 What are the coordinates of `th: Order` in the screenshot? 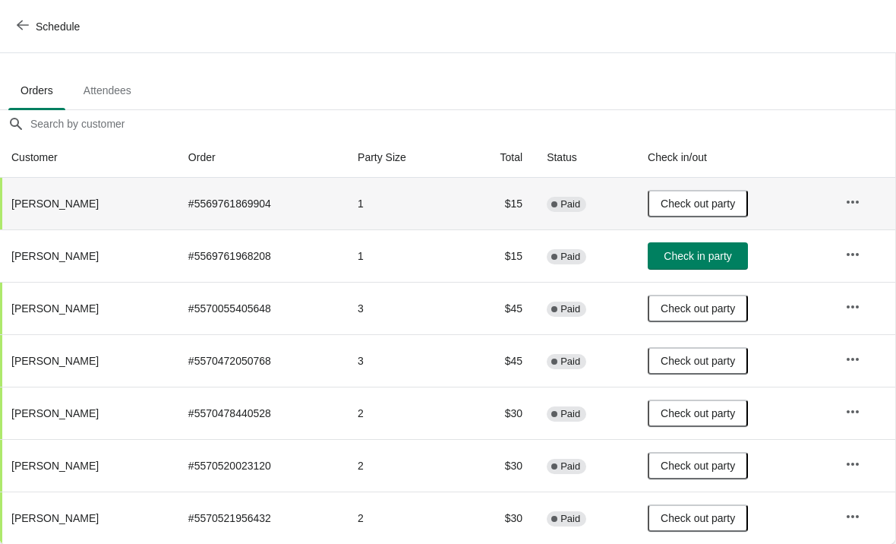 It's located at (261, 157).